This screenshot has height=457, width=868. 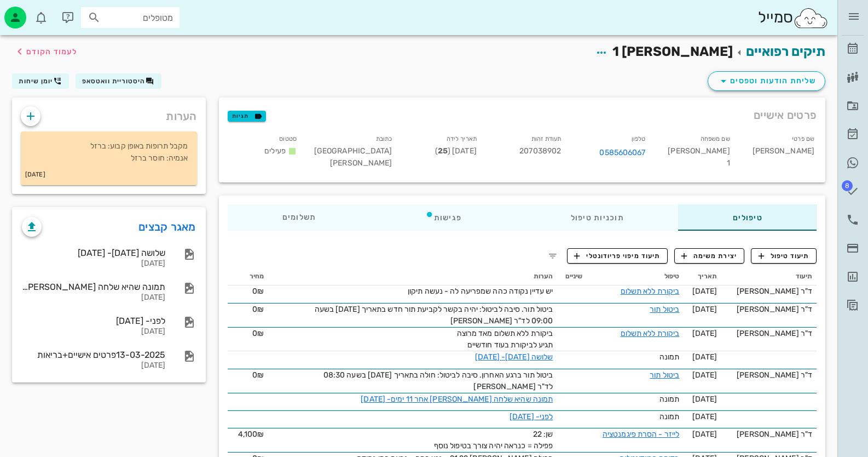 I want to click on a: 0585606067, so click(x=622, y=152).